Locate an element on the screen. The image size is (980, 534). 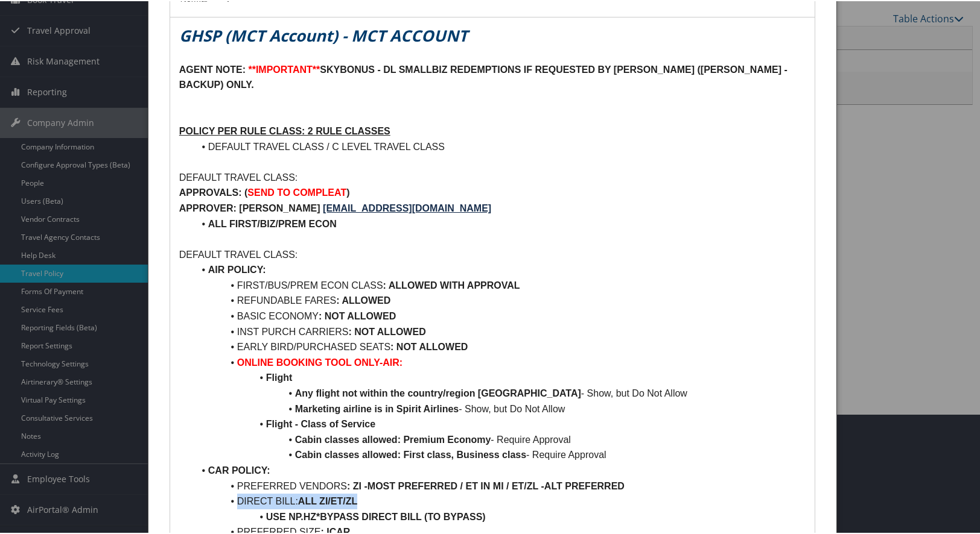
strong: ONLINE BOOKING TOOL ONLY-AIR: is located at coordinates (320, 361).